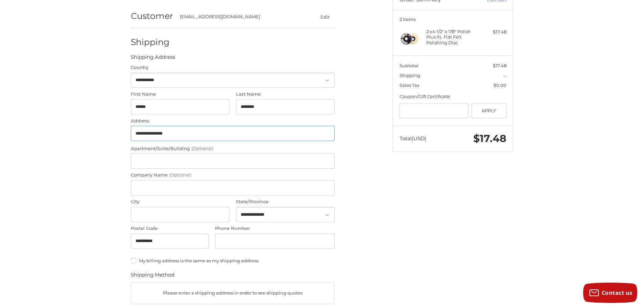  Describe the element at coordinates (152, 16) in the screenshot. I see `h2: Customer` at that location.